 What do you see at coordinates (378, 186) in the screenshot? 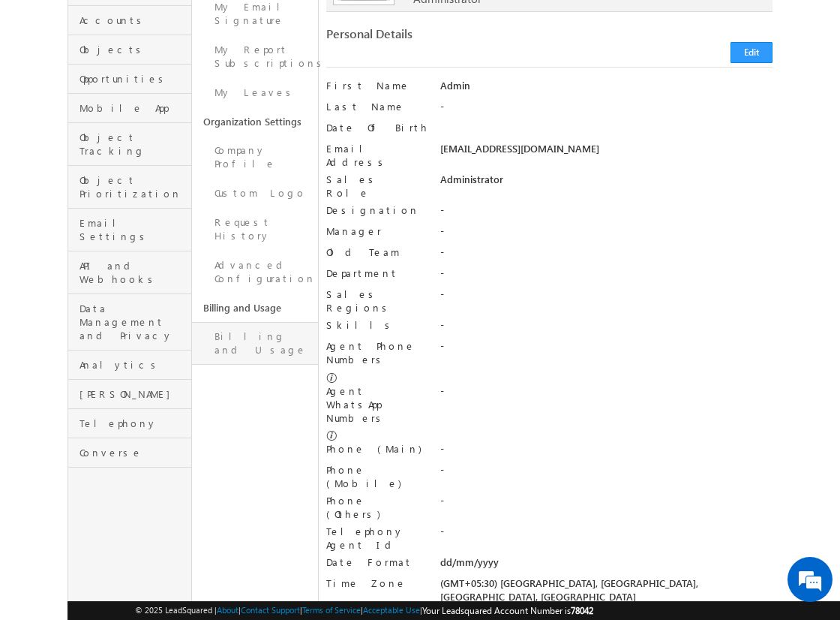
I see `label: Sales Role` at bounding box center [378, 186].